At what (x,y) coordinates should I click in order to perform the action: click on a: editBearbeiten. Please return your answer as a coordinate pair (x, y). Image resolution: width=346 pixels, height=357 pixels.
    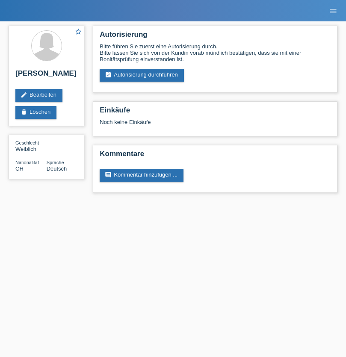
    Looking at the image, I should click on (39, 95).